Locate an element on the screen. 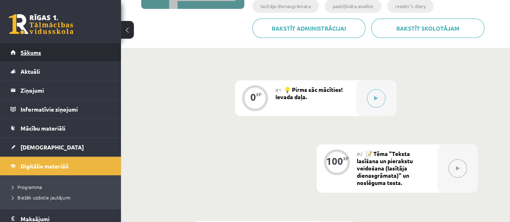  span: #2 is located at coordinates (360, 154).